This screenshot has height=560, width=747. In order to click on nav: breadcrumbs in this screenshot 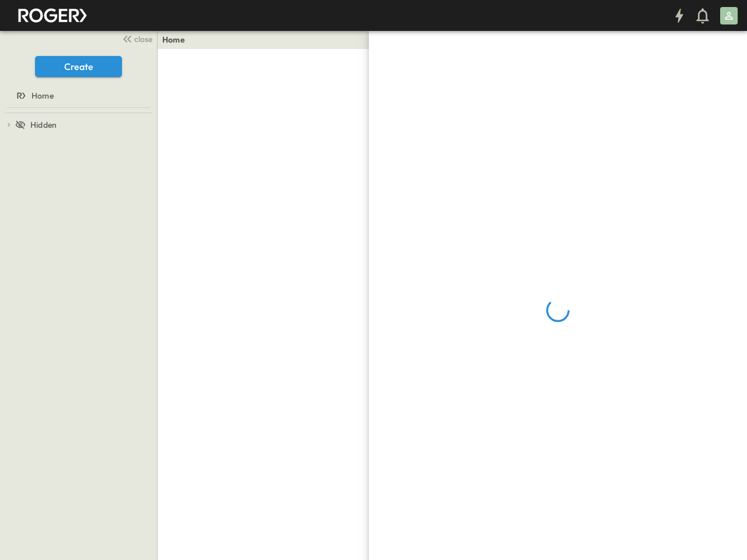, I will do `click(177, 40)`.